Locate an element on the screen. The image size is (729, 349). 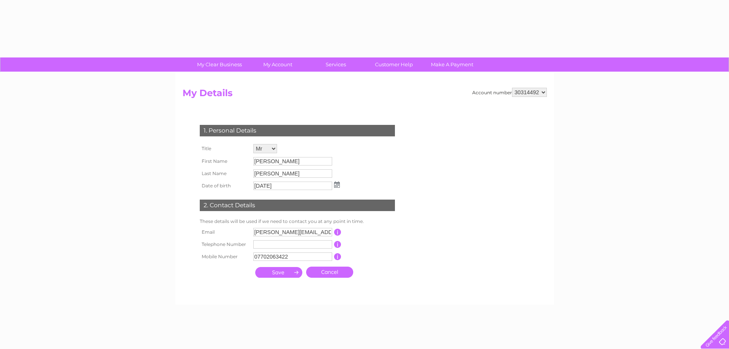
a: Cancel is located at coordinates (329, 272).